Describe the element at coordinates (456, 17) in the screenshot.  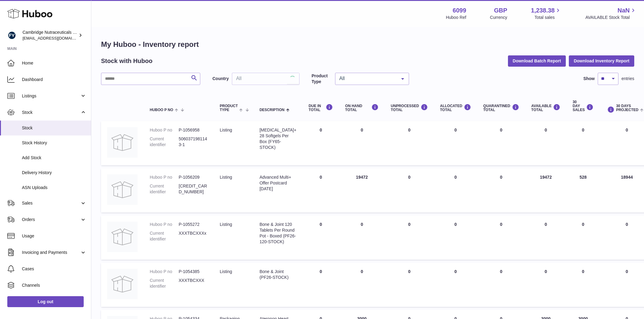
I see `div: Huboo Ref` at that location.